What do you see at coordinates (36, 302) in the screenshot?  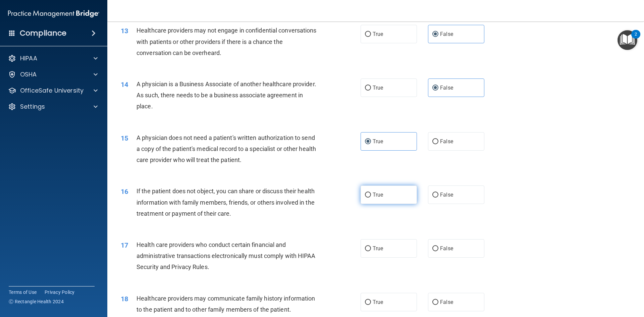 I see `span: Ⓒ Rectangle Health 2024` at bounding box center [36, 302].